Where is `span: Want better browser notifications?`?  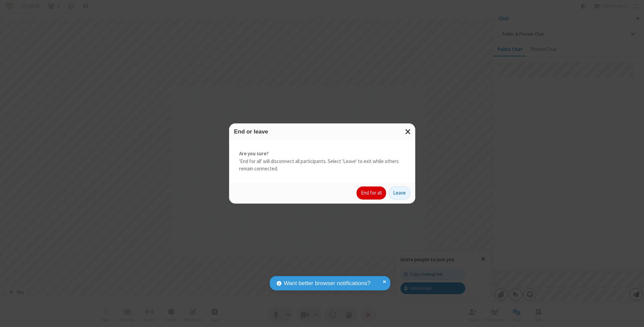 span: Want better browser notifications? is located at coordinates (327, 284).